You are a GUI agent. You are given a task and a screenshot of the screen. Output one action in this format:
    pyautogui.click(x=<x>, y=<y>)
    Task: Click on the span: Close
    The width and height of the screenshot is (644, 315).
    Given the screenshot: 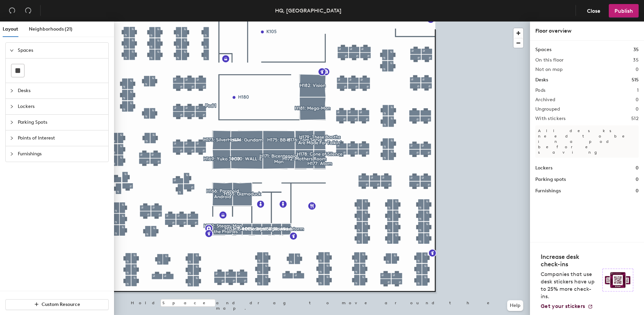 What is the action you would take?
    pyautogui.click(x=594, y=11)
    